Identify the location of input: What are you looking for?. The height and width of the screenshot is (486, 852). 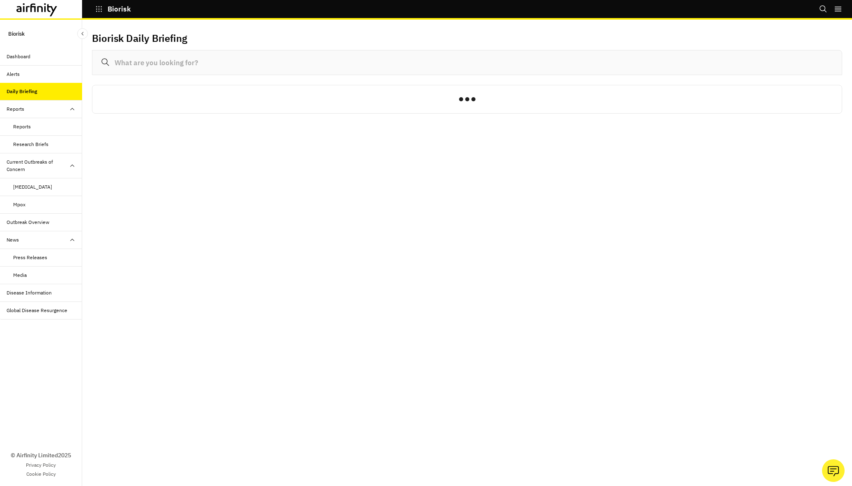
(467, 62).